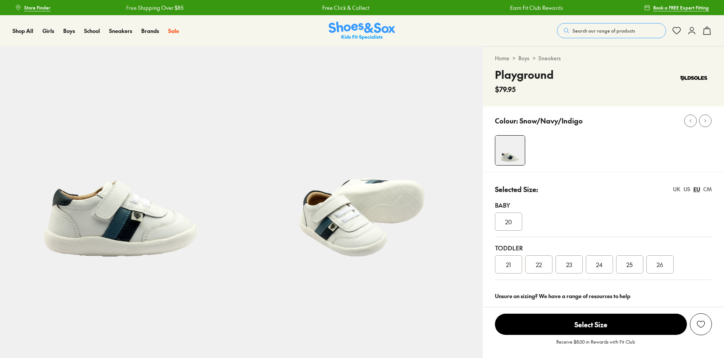 This screenshot has height=358, width=724. Describe the element at coordinates (173, 31) in the screenshot. I see `span: Sale` at that location.